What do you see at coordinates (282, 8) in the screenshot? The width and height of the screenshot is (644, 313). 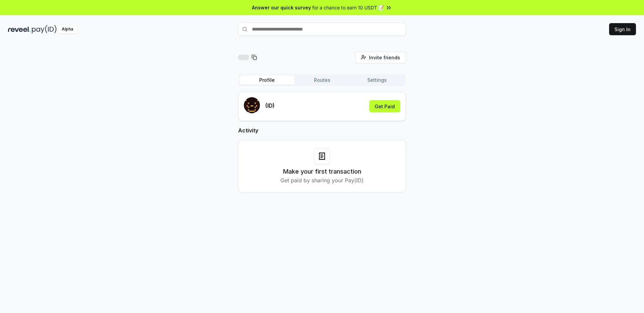 I see `span: Answer our quick survey` at bounding box center [282, 8].